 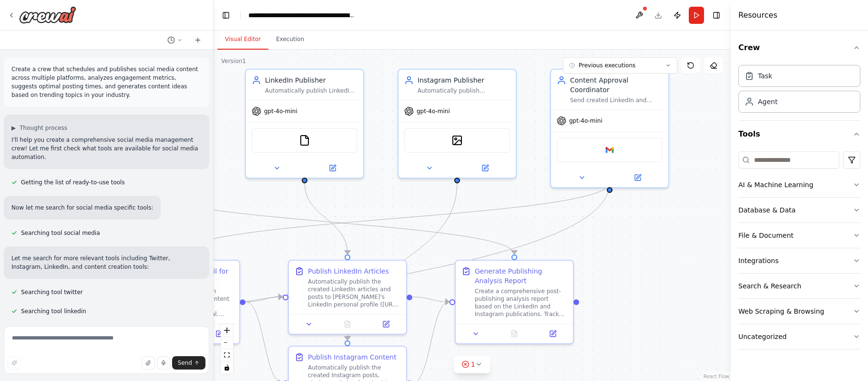 What do you see at coordinates (227, 367) in the screenshot?
I see `button: toggle interactivity` at bounding box center [227, 367].